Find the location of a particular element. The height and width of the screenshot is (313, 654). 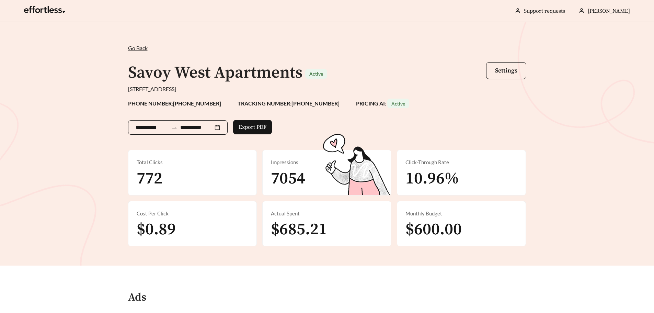

span: Export PDF is located at coordinates (252, 127).